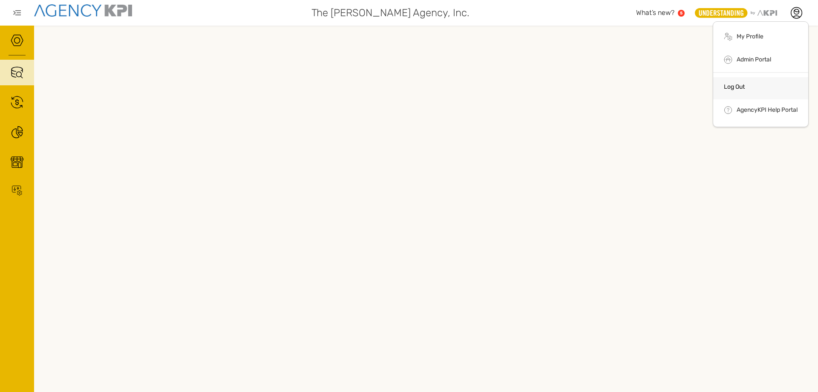  What do you see at coordinates (681, 13) in the screenshot?
I see `text: 5` at bounding box center [681, 13].